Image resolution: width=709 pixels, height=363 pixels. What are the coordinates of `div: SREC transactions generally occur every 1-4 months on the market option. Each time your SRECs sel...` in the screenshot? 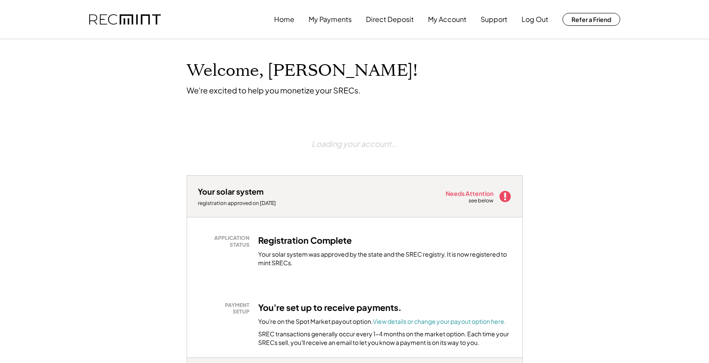 It's located at (385, 338).